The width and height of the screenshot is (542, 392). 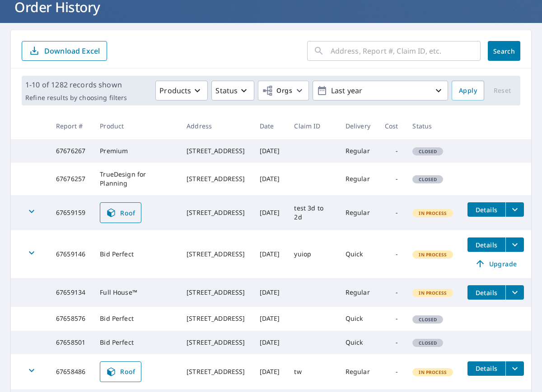 I want to click on p: Status, so click(x=227, y=91).